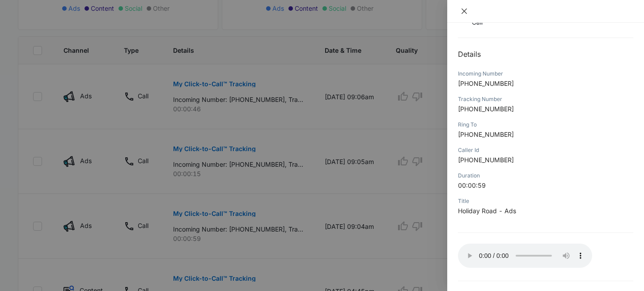  What do you see at coordinates (546, 125) in the screenshot?
I see `div: Ring To` at bounding box center [546, 125].